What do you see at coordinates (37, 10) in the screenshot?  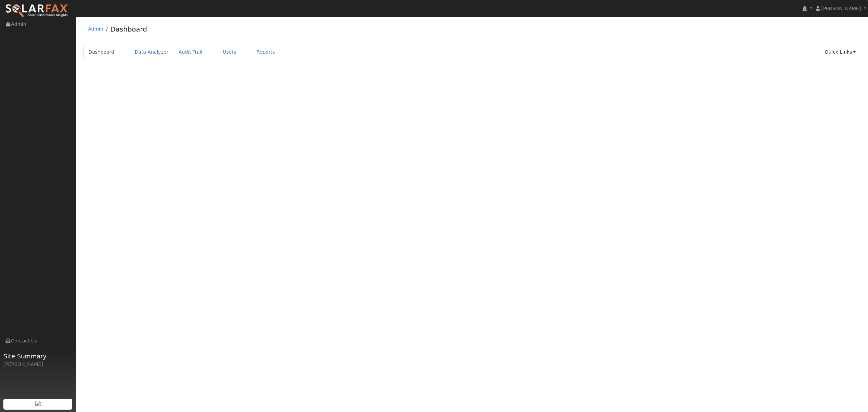 I see `img: SolarFax` at bounding box center [37, 10].